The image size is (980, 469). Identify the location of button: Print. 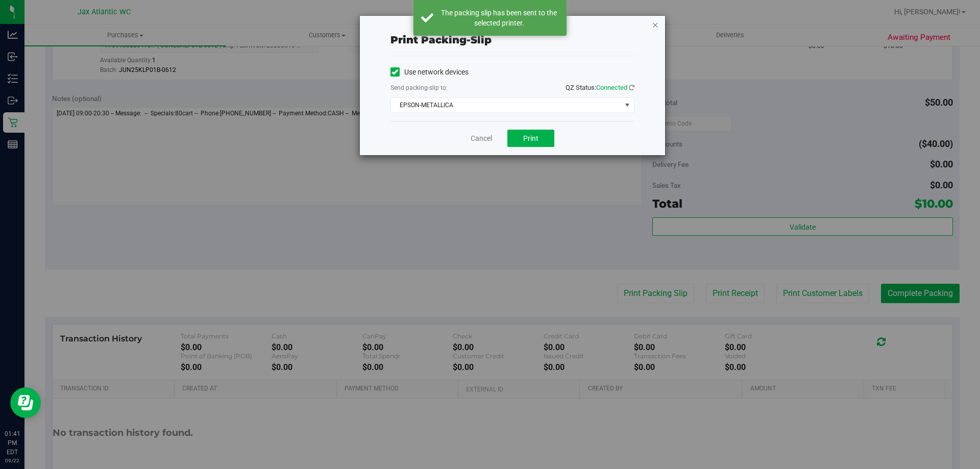
(531, 138).